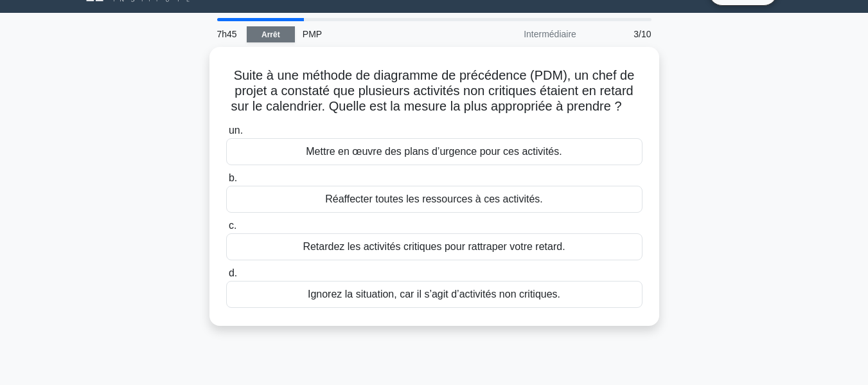 This screenshot has width=868, height=385. What do you see at coordinates (227, 34) in the screenshot?
I see `font: 7h45` at bounding box center [227, 34].